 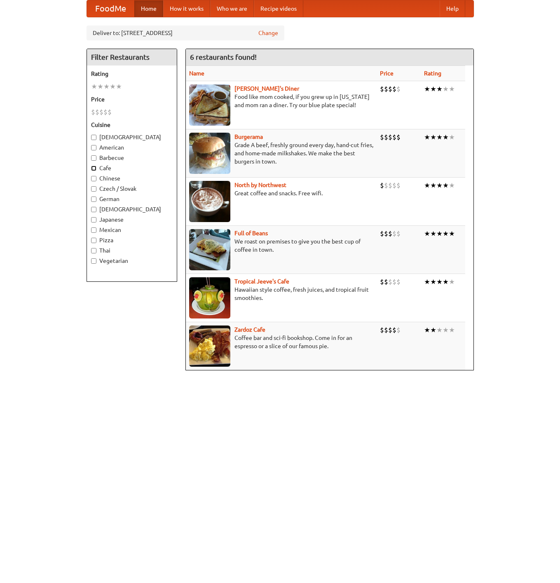 I want to click on b: North by Northwest, so click(x=260, y=185).